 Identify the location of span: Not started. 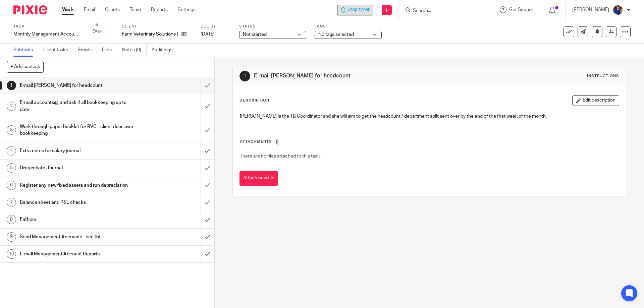
(254, 34).